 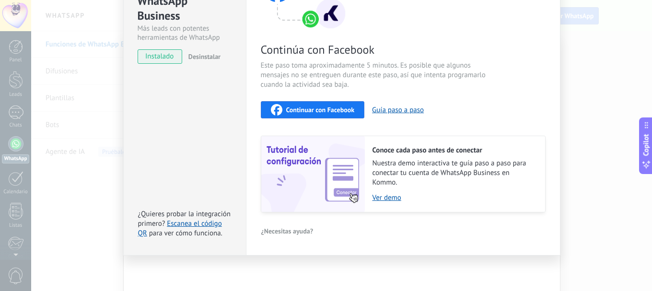 I want to click on span: Continúa con Facebook, so click(x=375, y=49).